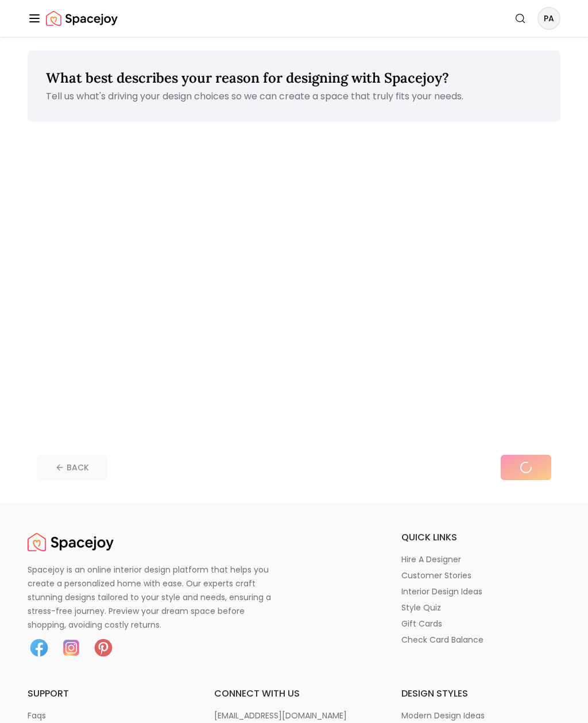 The width and height of the screenshot is (588, 723). I want to click on img: Pinterest icon, so click(103, 648).